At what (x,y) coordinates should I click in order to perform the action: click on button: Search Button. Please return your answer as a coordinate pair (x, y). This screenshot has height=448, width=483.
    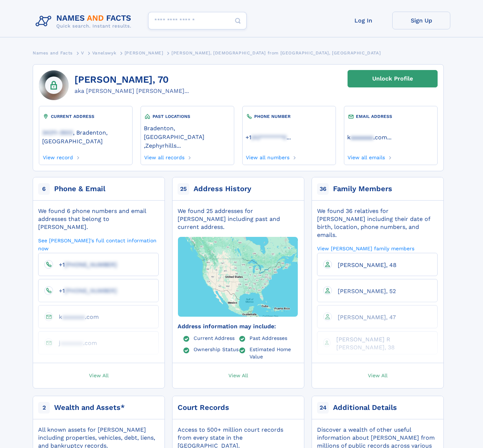
    Looking at the image, I should click on (238, 21).